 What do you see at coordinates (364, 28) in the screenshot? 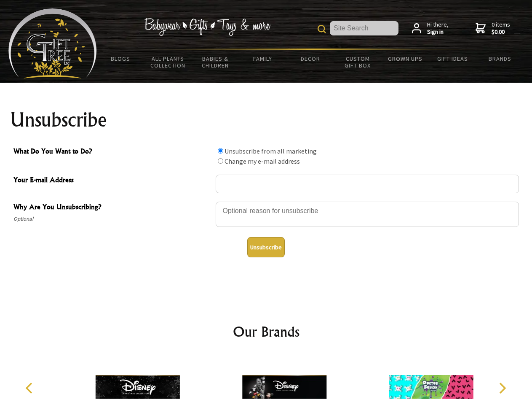
I see `input: Site Search` at bounding box center [364, 28].